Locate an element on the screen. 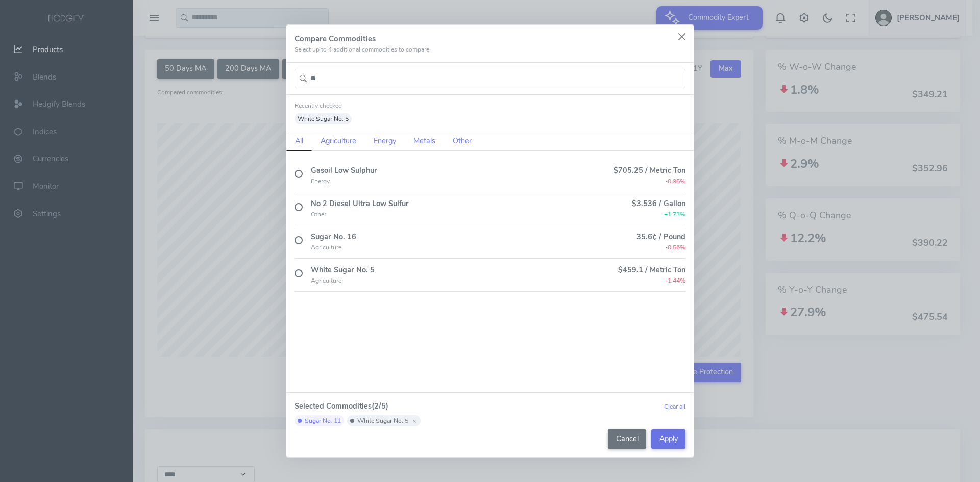 This screenshot has width=980, height=482. div: 35.6¢ / Pound is located at coordinates (661, 237).